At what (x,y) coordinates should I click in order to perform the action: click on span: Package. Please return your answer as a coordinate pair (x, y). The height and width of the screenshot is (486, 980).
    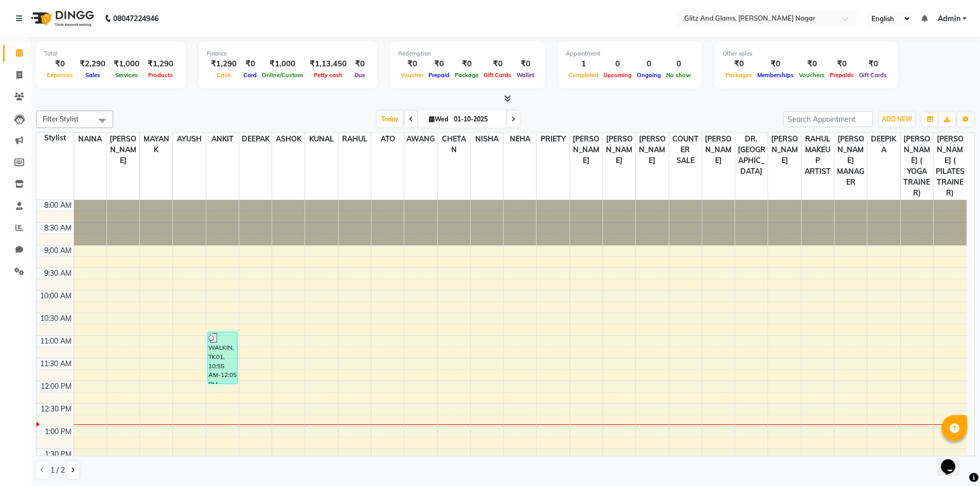
    Looking at the image, I should click on (466, 75).